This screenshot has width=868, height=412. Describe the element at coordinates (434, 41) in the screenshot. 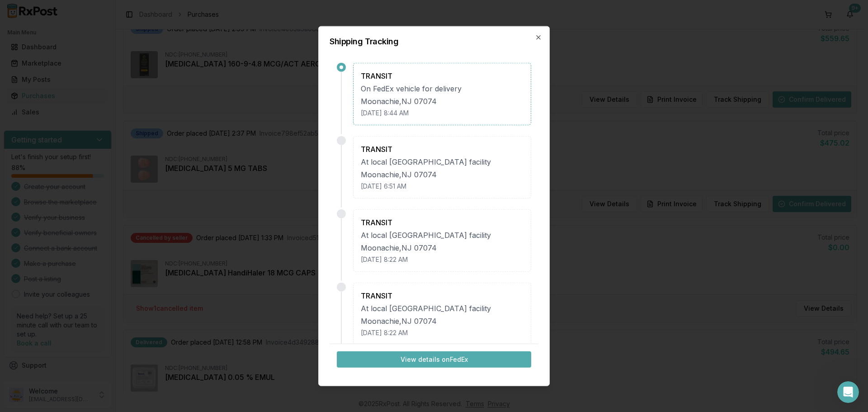

I see `h2: Shipping Tracking` at that location.